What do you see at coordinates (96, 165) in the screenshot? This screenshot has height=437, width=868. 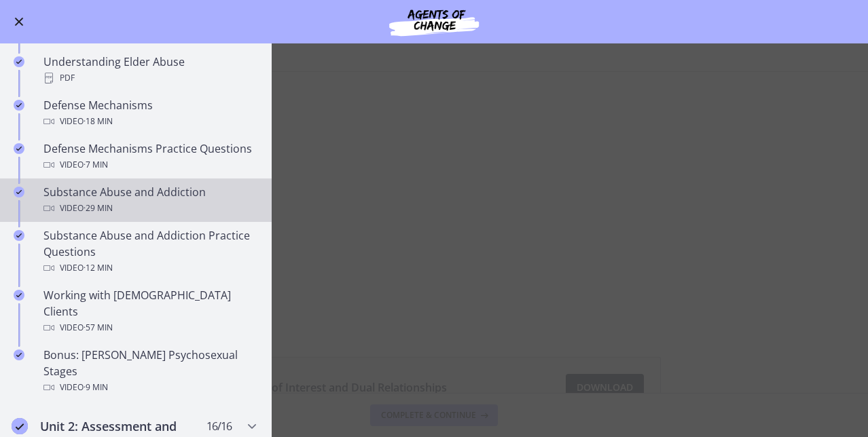 I see `span: · 7 min` at bounding box center [96, 165].